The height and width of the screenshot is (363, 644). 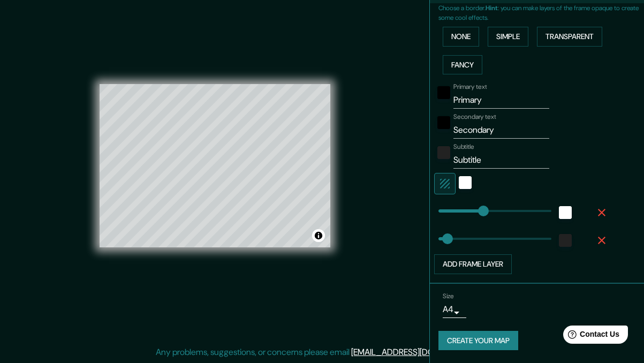 What do you see at coordinates (448, 296) in the screenshot?
I see `label: Size` at bounding box center [448, 296].